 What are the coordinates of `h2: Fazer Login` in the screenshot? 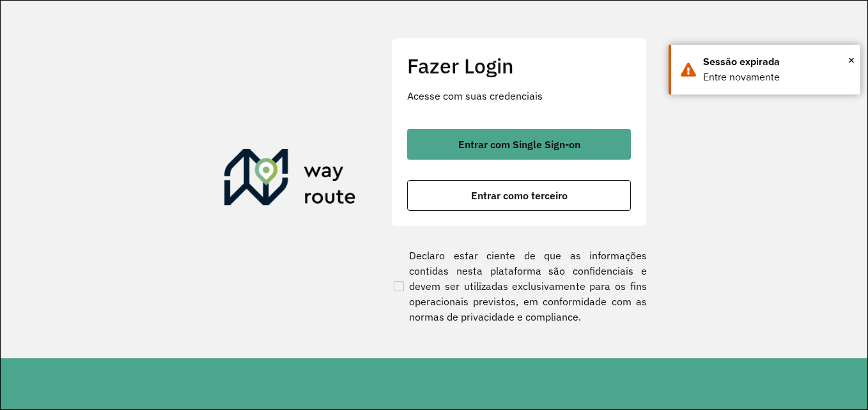 It's located at (519, 65).